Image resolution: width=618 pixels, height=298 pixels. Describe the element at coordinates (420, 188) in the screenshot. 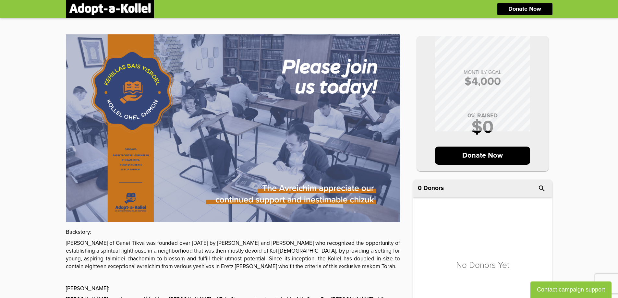

I see `span: 0` at that location.